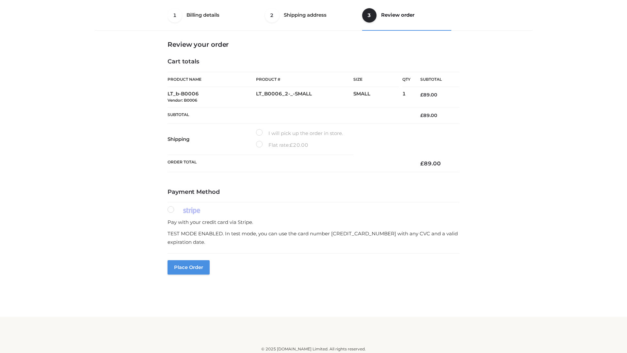 The width and height of the screenshot is (627, 353). I want to click on td: 1, so click(406, 97).